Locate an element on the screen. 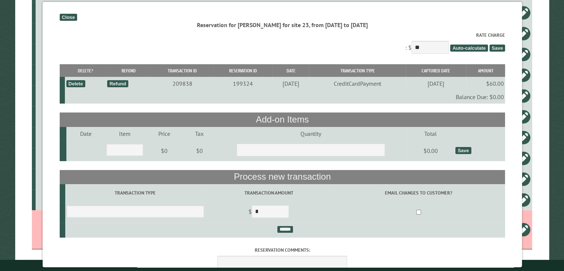 Image resolution: width=564 pixels, height=271 pixels. td: $0.00 is located at coordinates (431, 151).